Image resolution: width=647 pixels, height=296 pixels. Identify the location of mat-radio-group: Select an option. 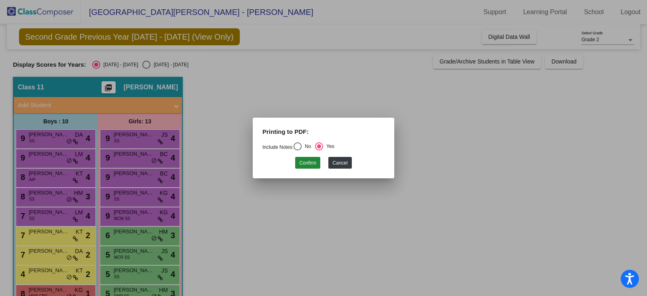
(298, 147).